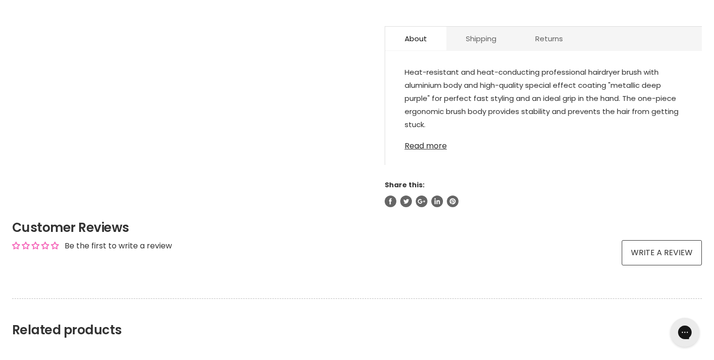 This screenshot has width=714, height=360. Describe the element at coordinates (543, 194) in the screenshot. I see `aside: Share this:` at that location.